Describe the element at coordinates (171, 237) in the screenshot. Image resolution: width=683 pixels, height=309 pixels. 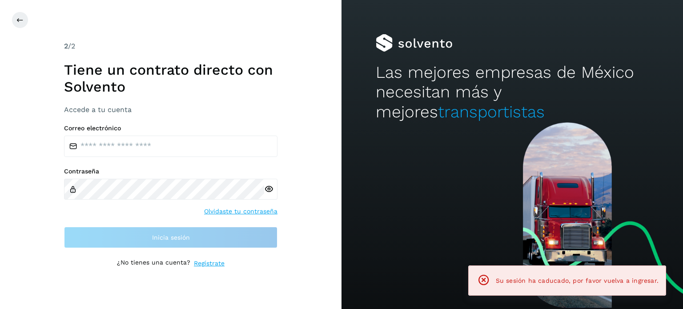
I see `button: Inicia sesión` at that location.